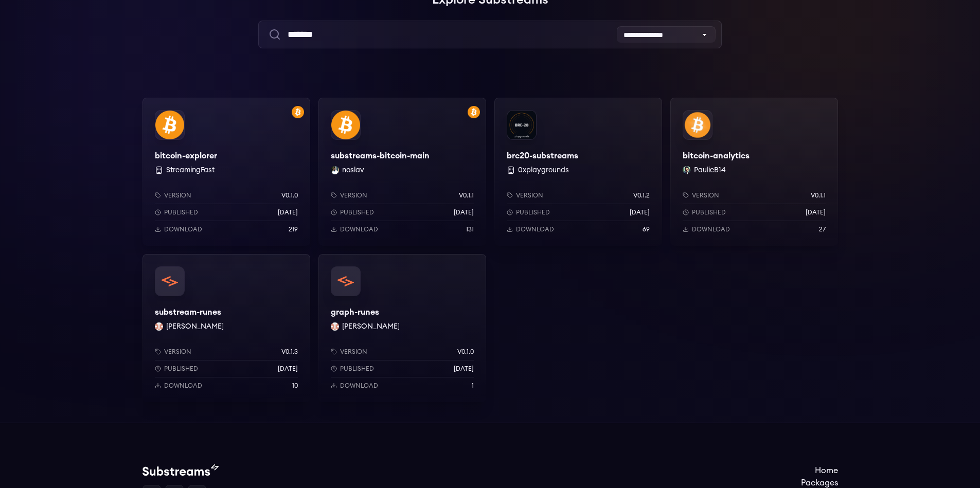 The height and width of the screenshot is (488, 980). Describe the element at coordinates (353, 170) in the screenshot. I see `button: noslav` at that location.